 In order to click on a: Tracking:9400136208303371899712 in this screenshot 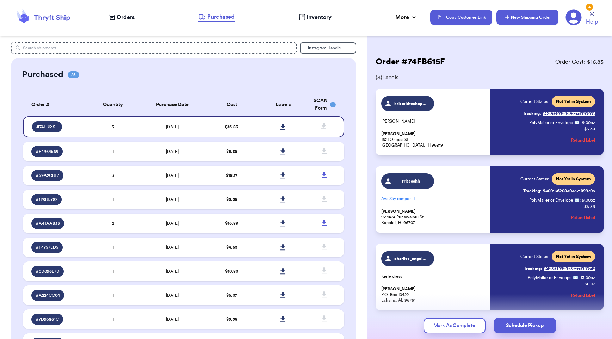, I will do `click(560, 269)`.